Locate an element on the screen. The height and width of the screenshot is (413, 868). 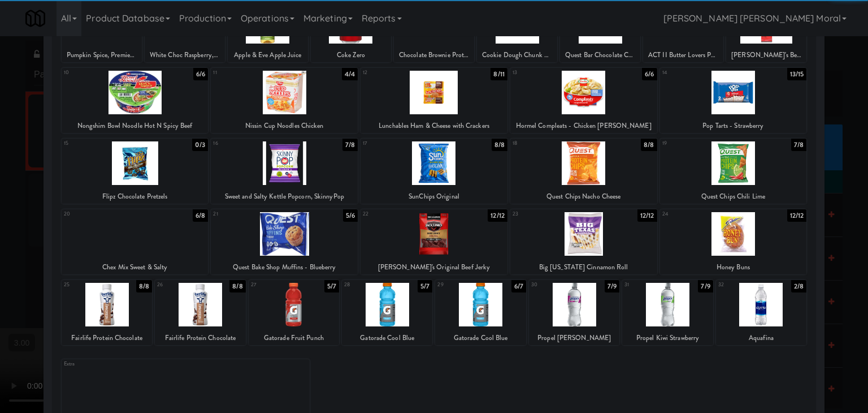
div: 20 is located at coordinates (100, 214).